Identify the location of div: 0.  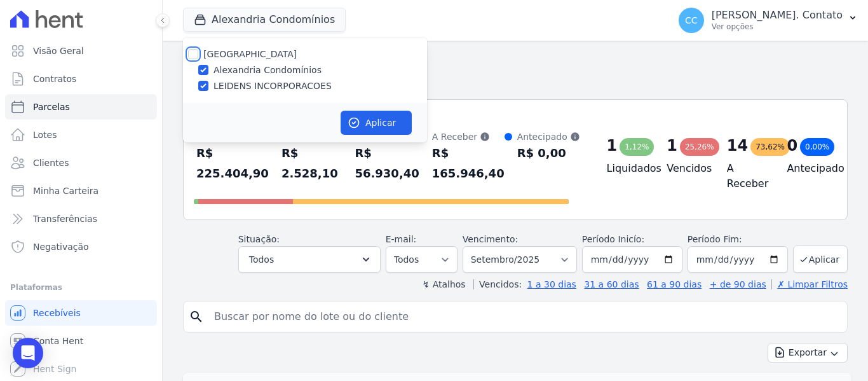
(792, 145).